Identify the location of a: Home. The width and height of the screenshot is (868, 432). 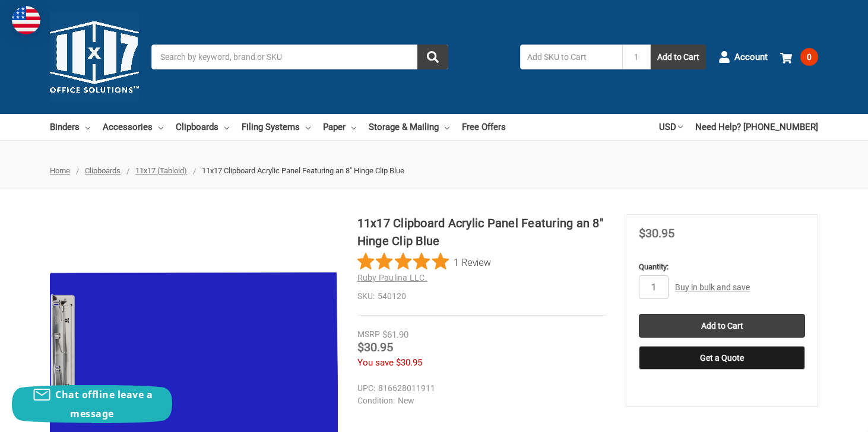
(60, 170).